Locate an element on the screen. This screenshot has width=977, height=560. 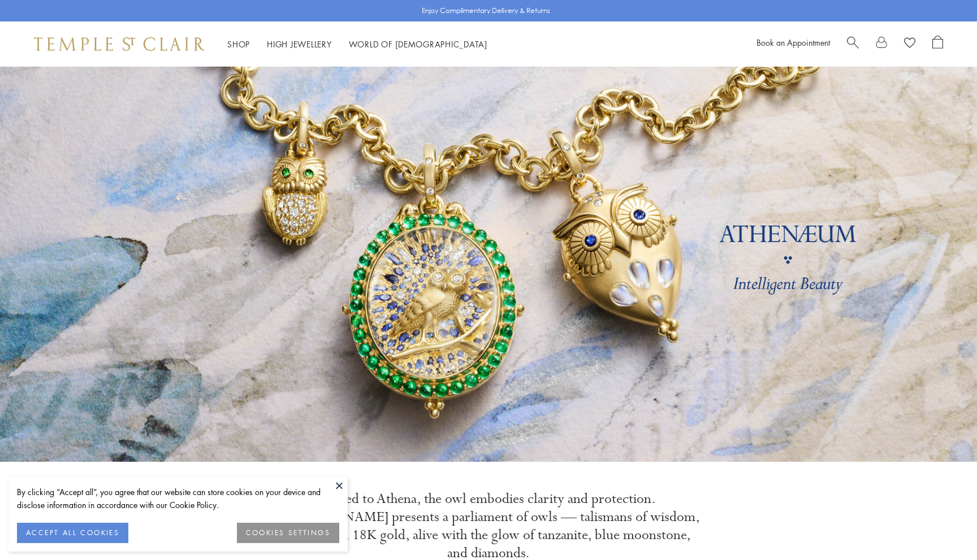
nav: Main navigation is located at coordinates (357, 44).